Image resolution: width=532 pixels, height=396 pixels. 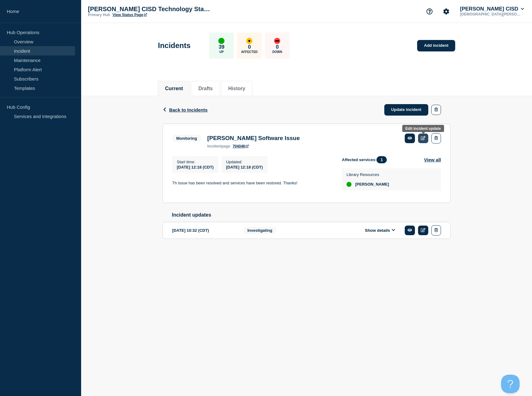 What do you see at coordinates (206, 89) in the screenshot?
I see `button: Drafts` at bounding box center [206, 89].